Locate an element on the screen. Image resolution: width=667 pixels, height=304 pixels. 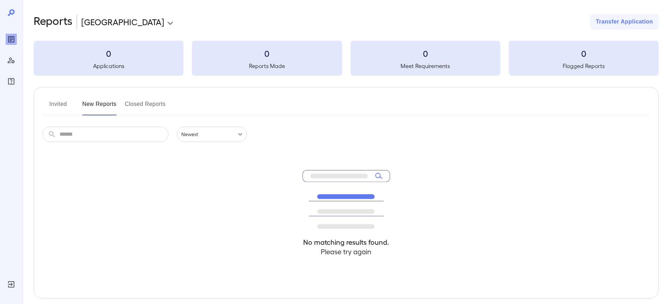
h4: No matching results found. is located at coordinates (346, 242).